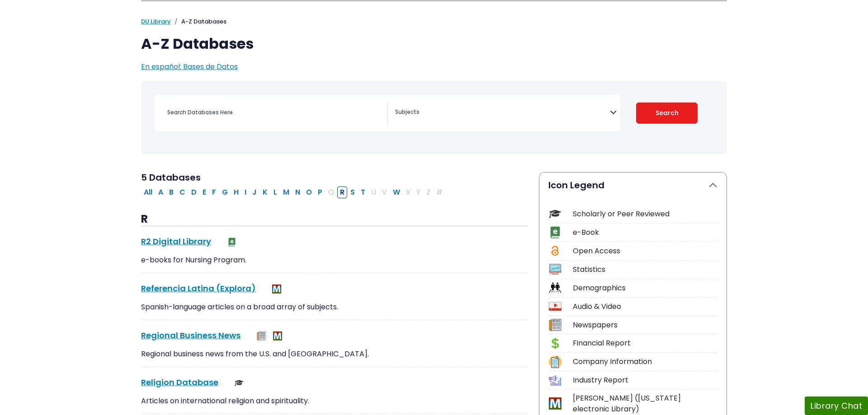  What do you see at coordinates (254, 192) in the screenshot?
I see `button: Filter Results J` at bounding box center [254, 192].